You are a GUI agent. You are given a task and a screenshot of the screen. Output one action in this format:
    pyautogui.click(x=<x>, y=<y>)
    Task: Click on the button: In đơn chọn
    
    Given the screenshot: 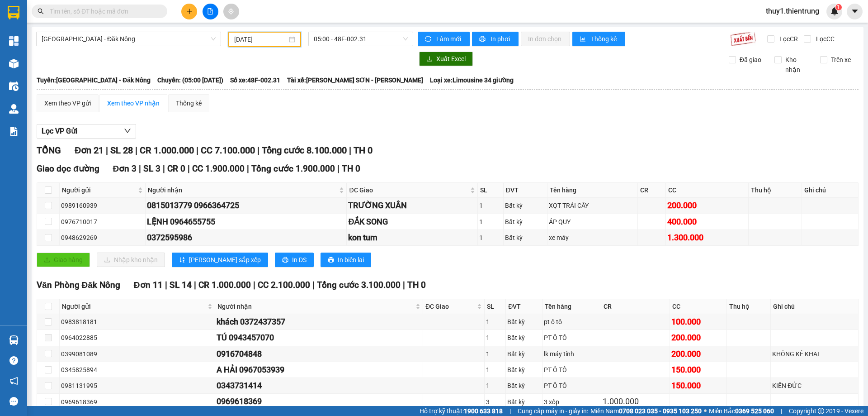 What is the action you would take?
    pyautogui.click(x=545, y=39)
    